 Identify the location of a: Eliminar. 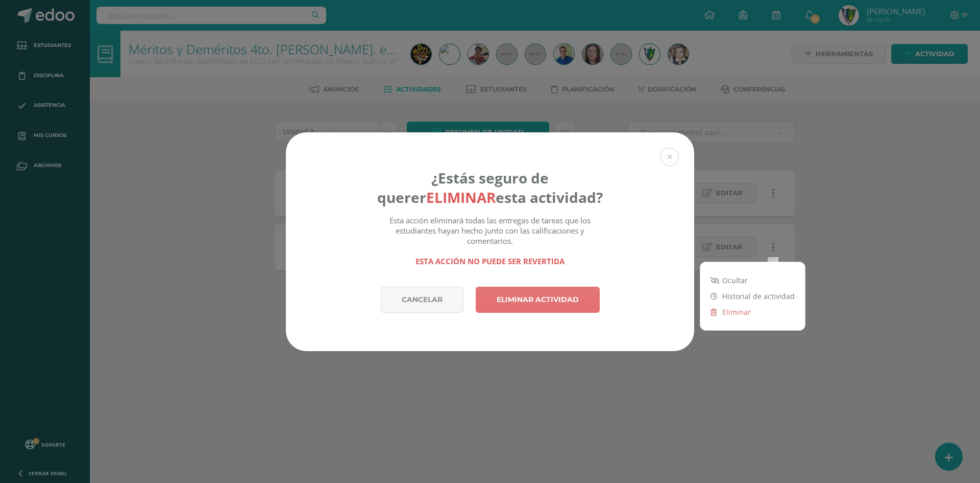
(752, 311).